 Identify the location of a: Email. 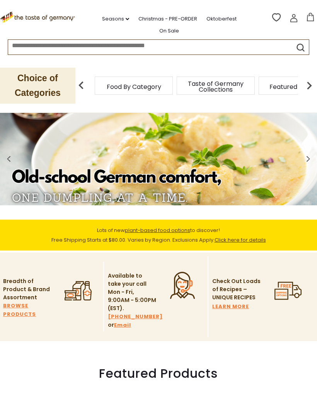
(123, 325).